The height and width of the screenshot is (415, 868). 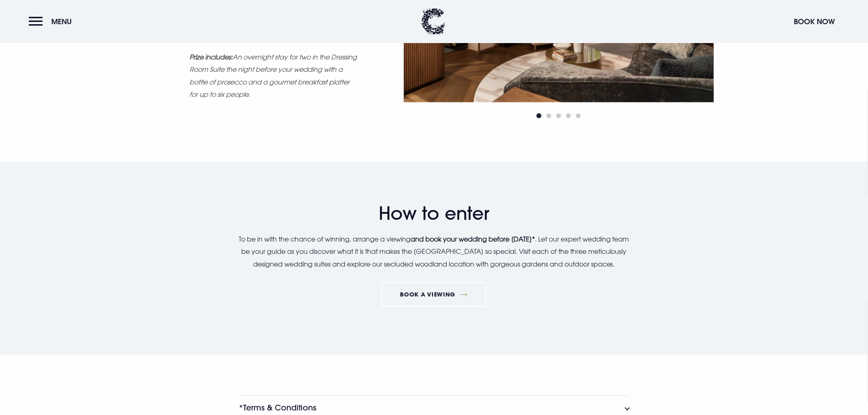 I want to click on span: Menu, so click(x=61, y=21).